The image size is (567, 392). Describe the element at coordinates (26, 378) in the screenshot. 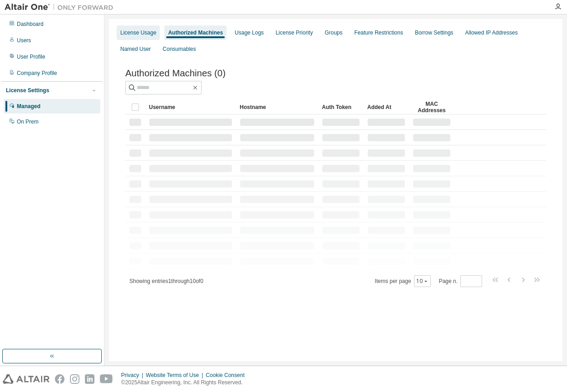

I see `img: altair_logo.svg` at that location.